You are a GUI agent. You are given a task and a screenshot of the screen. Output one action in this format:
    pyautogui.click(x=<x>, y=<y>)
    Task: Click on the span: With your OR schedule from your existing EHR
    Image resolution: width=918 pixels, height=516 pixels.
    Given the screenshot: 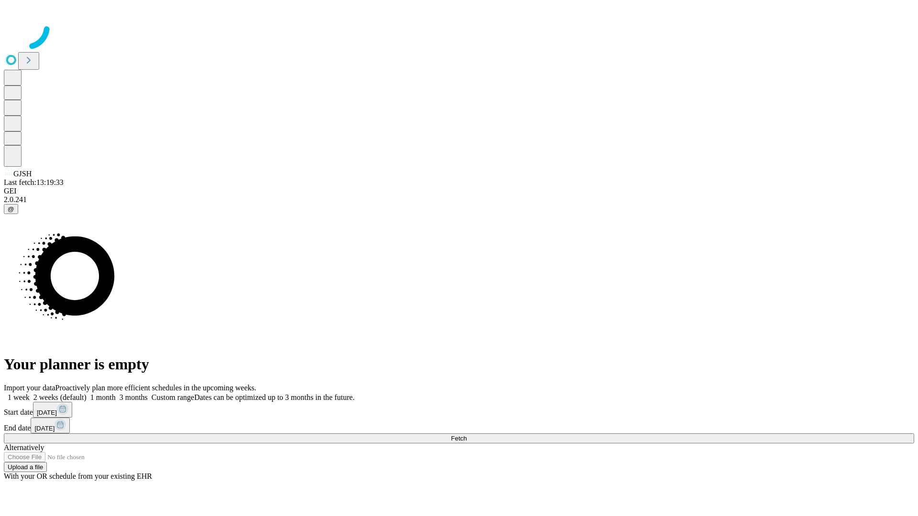 What is the action you would take?
    pyautogui.click(x=78, y=476)
    